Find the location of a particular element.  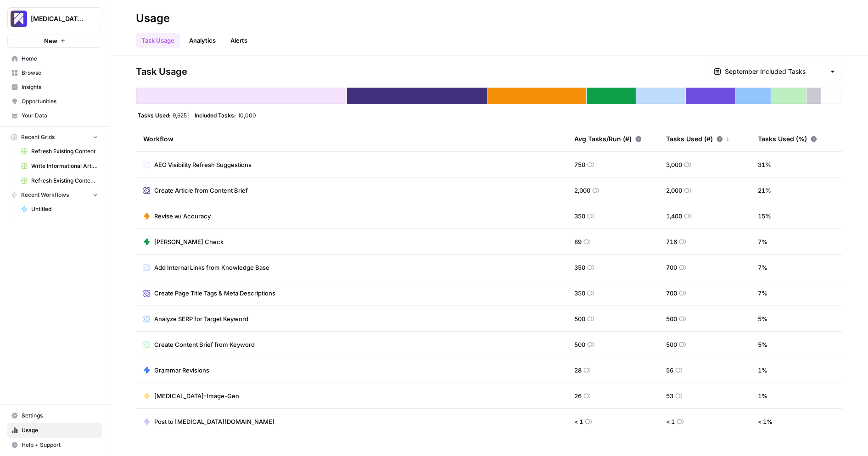

span: 9,625 is located at coordinates (179, 115).